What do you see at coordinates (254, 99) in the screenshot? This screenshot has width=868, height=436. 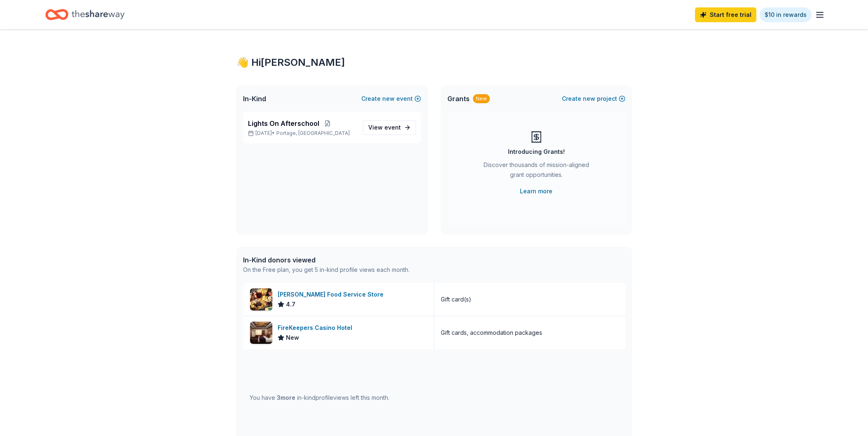 I see `span: In-Kind` at bounding box center [254, 99].